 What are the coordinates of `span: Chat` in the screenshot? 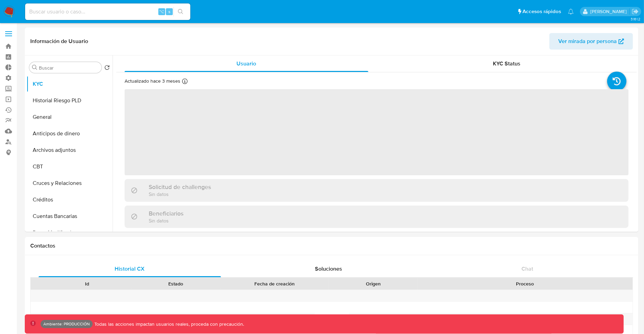 It's located at (528, 268).